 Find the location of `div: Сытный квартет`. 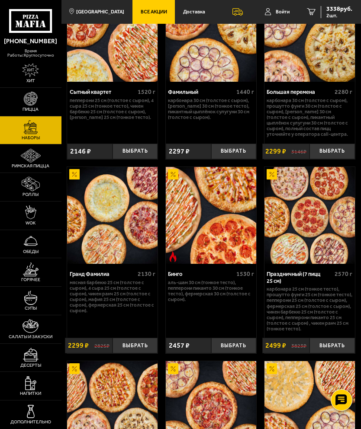

div: Сытный квартет is located at coordinates (102, 92).